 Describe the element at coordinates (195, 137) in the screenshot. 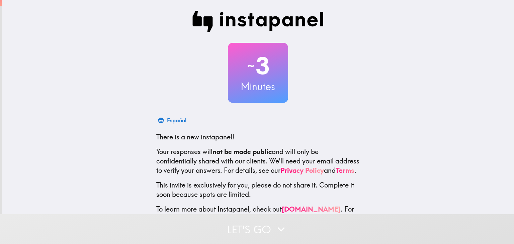

I see `span: There is a new instapanel!` at that location.